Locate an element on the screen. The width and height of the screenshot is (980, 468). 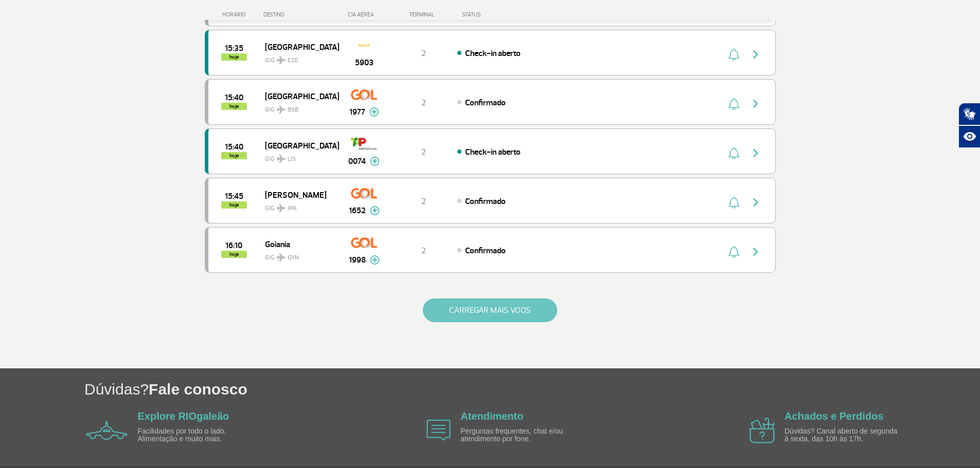
p: Dúvidas? Canal aberto de segunda à sexta, das 10h às 17h. is located at coordinates (843, 435).